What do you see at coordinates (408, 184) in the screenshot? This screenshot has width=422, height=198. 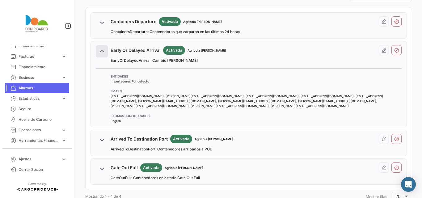 I see `div: Abrir Intercom Messenger` at bounding box center [408, 184].